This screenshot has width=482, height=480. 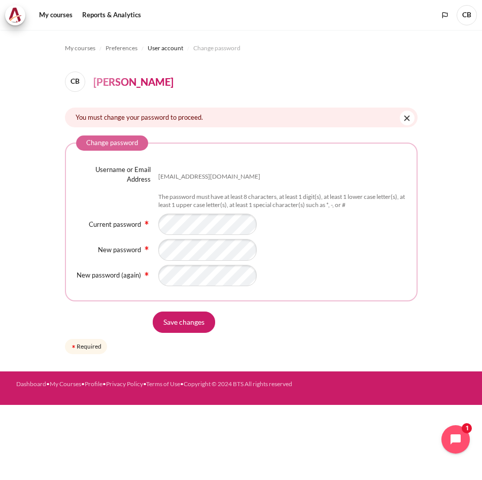 I want to click on a: Profile, so click(x=93, y=383).